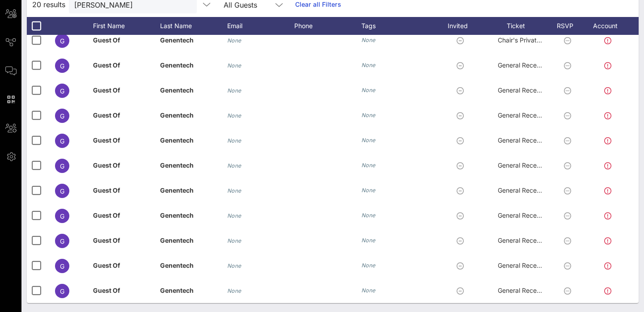  Describe the element at coordinates (260, 26) in the screenshot. I see `div: Email` at that location.